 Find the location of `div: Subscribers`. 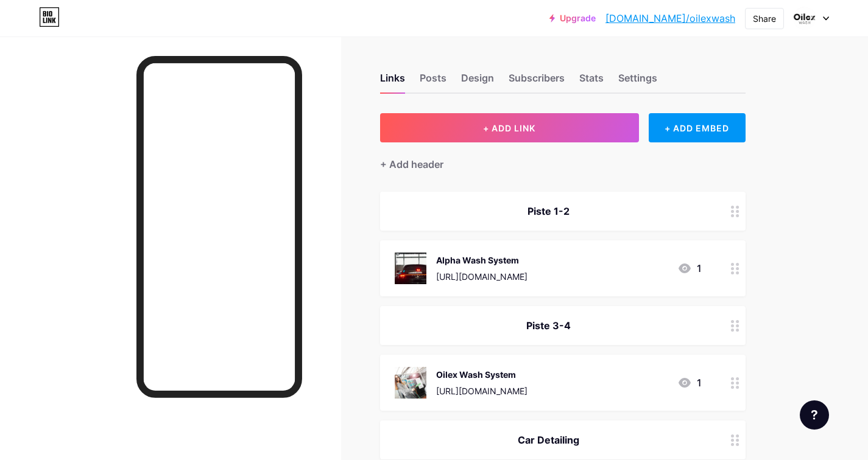

div: Subscribers is located at coordinates (537, 82).